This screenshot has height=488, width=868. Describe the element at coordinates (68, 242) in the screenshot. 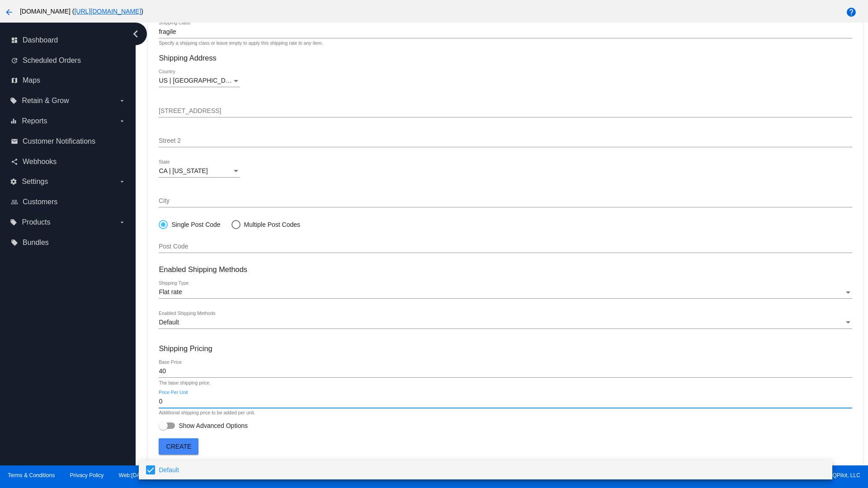

I see `a: local_offer Bundles` at that location.